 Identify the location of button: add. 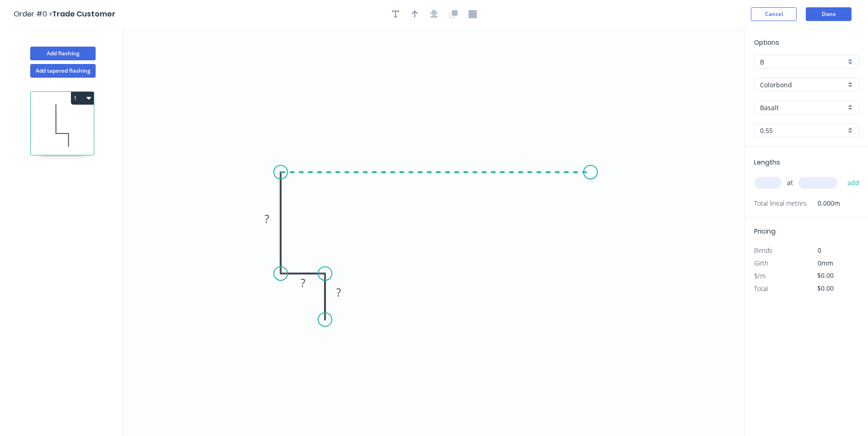
(853, 183).